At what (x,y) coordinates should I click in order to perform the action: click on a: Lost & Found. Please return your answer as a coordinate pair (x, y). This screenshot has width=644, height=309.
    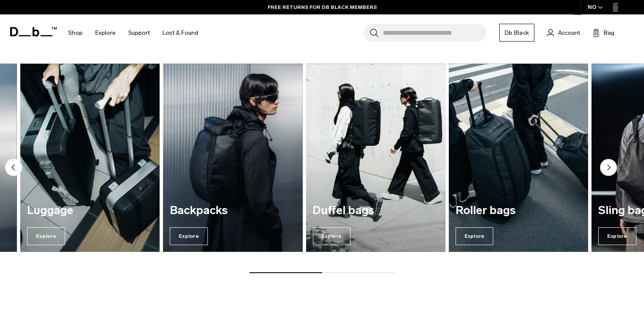
    Looking at the image, I should click on (180, 33).